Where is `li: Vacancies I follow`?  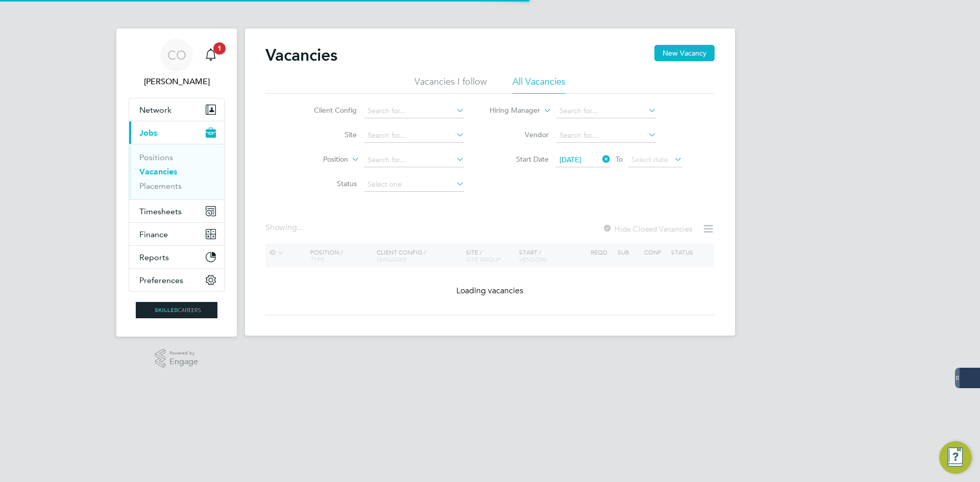
li: Vacancies I follow is located at coordinates (450, 85).